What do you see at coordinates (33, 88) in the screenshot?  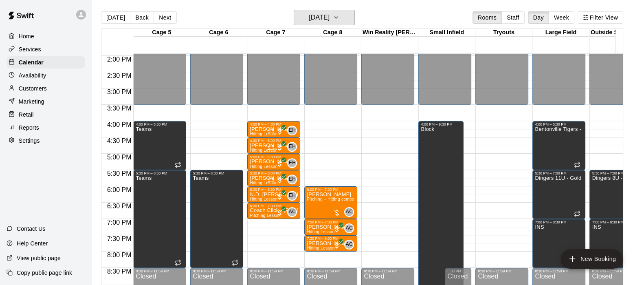 I see `p: Customers` at bounding box center [33, 88].